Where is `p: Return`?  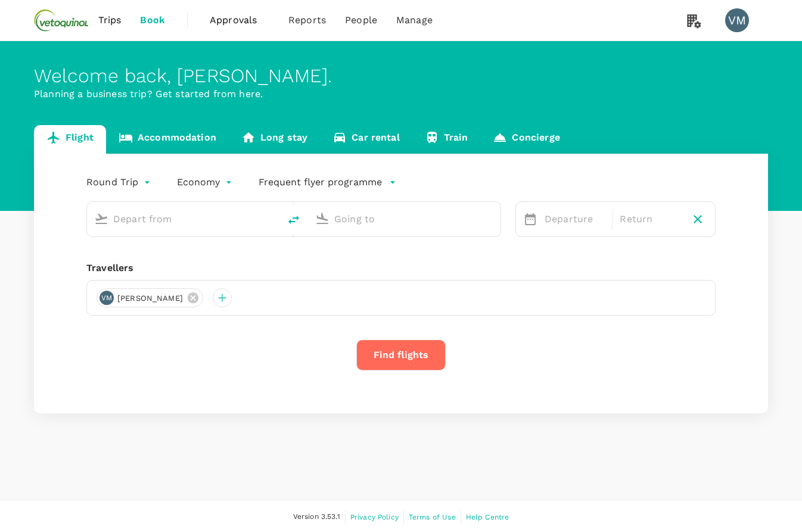
p: Return is located at coordinates (650, 219).